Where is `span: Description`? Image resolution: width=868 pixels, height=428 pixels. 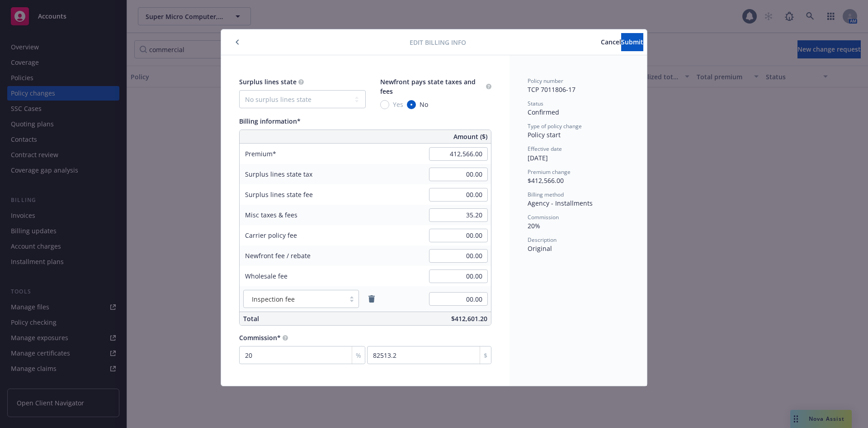 span: Description is located at coordinates (542, 239).